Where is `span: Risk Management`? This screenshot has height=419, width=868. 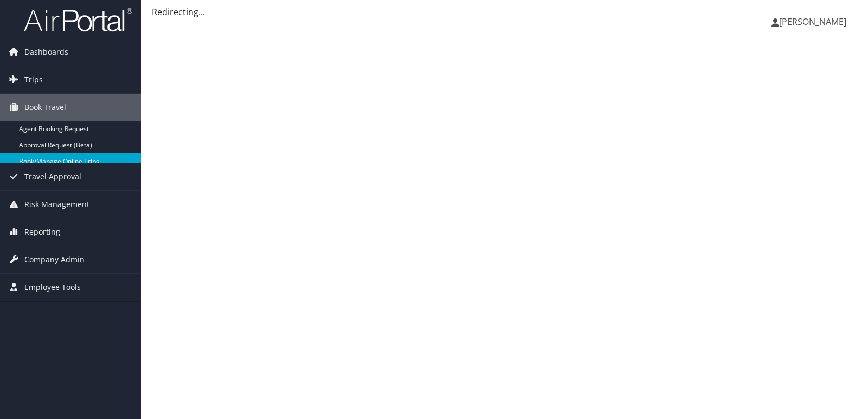 span: Risk Management is located at coordinates (57, 204).